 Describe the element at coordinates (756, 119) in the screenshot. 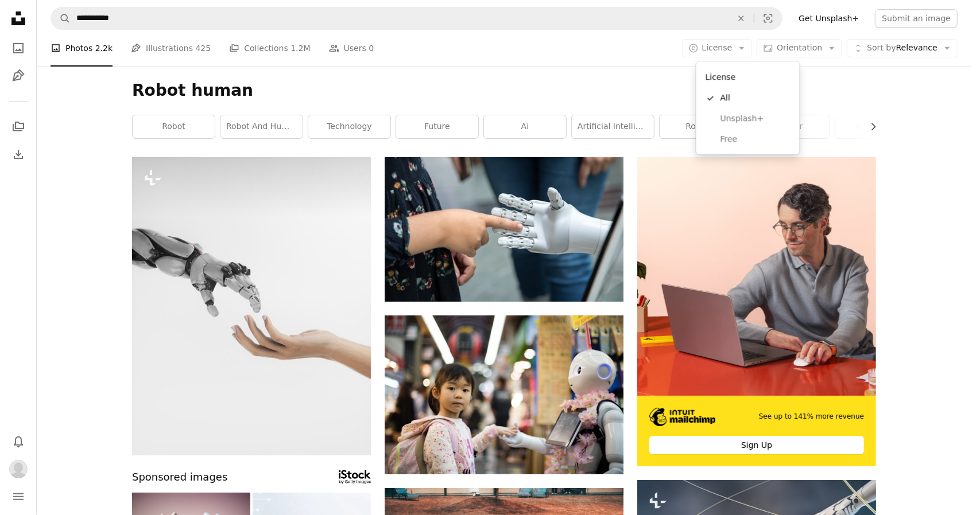

I see `span: Unsplash+` at that location.